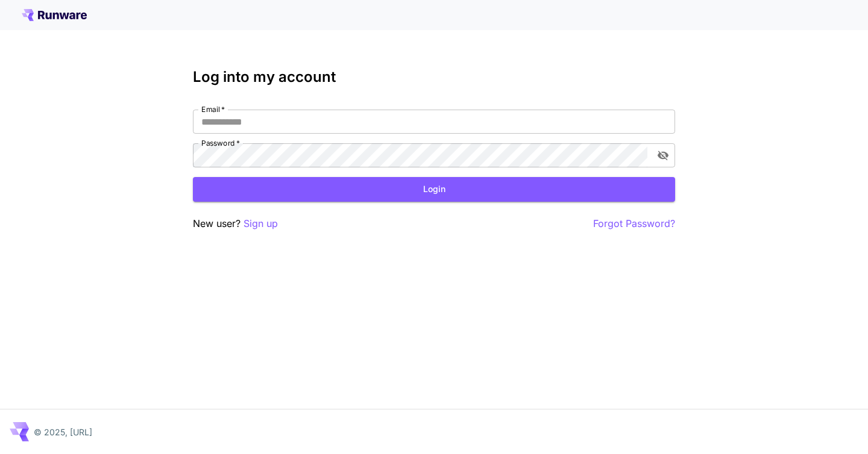 This screenshot has height=454, width=868. I want to click on p: Forgot Password?, so click(634, 224).